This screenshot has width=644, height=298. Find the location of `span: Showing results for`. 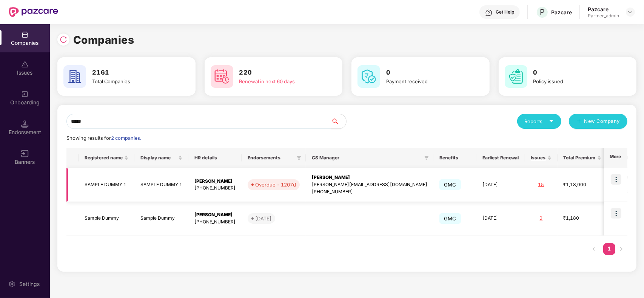

span: Showing results for is located at coordinates (104, 138).